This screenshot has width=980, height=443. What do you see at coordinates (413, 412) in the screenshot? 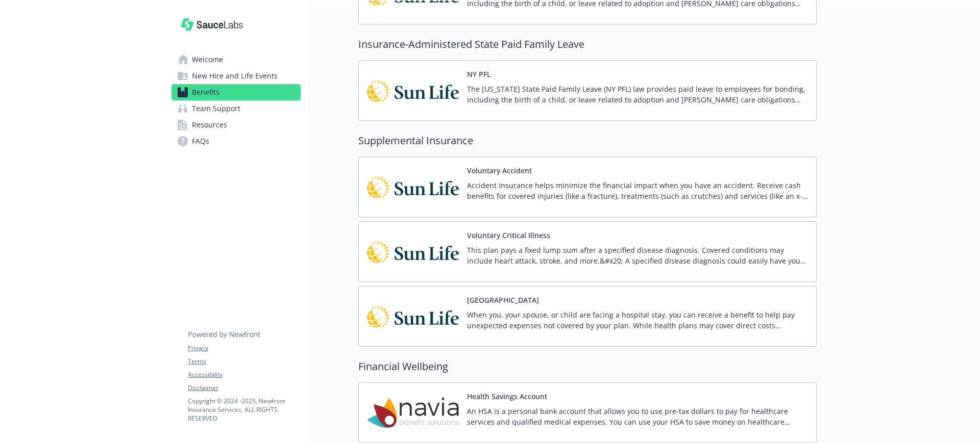
I see `img: Navia Benefit Solutions carrier logo` at bounding box center [413, 412].